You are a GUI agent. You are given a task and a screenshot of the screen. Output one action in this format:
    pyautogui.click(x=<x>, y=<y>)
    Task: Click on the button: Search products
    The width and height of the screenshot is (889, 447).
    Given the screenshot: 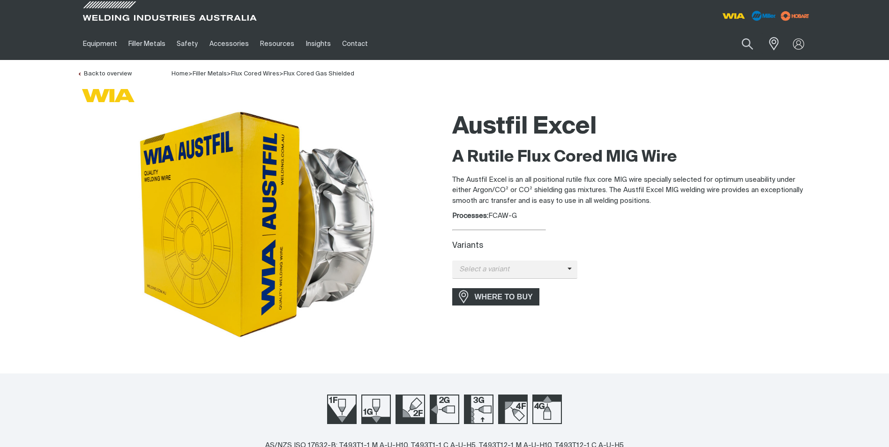 What is the action you would take?
    pyautogui.click(x=747, y=44)
    